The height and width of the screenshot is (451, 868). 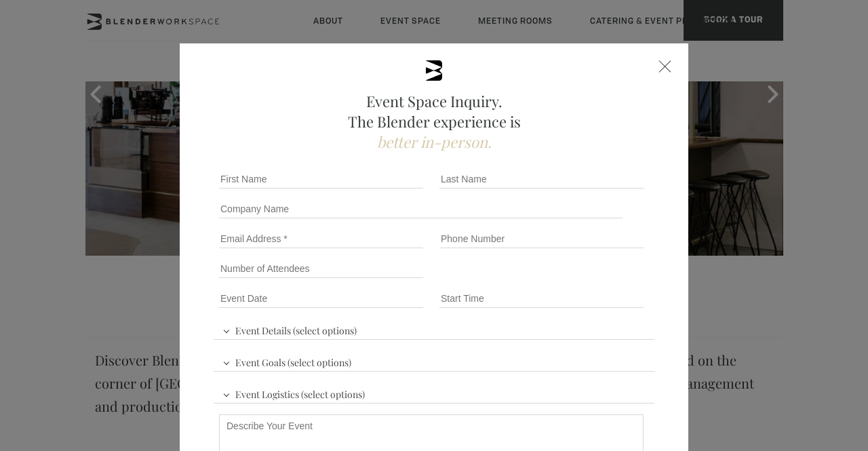 What do you see at coordinates (287, 361) in the screenshot?
I see `span: Event Goals (select options)` at bounding box center [287, 361].